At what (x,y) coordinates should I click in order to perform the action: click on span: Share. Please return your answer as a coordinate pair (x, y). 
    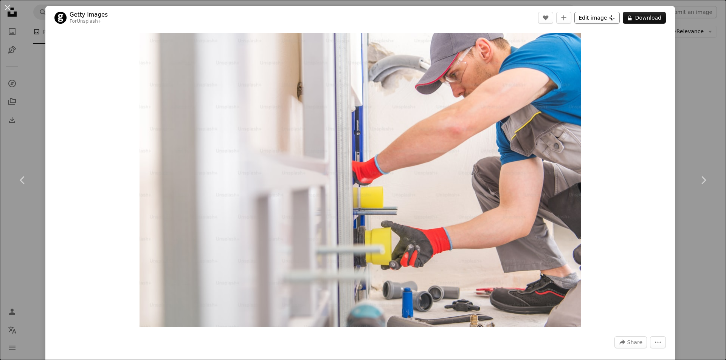
    Looking at the image, I should click on (634, 342).